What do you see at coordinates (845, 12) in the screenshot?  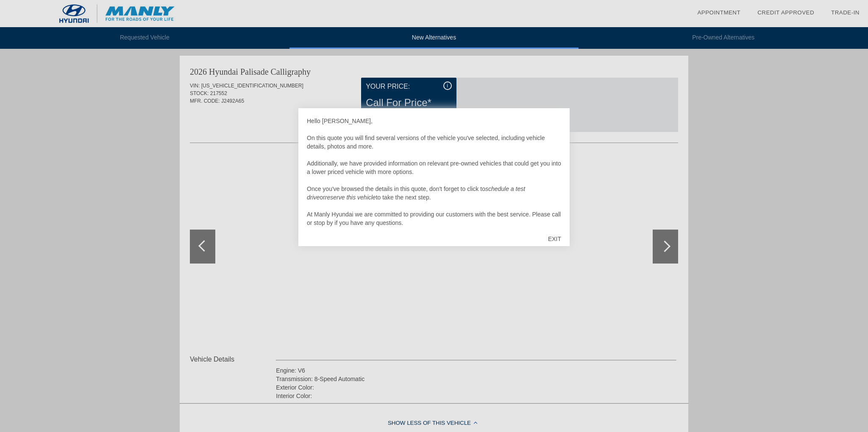 I see `a: Trade-In` at bounding box center [845, 12].